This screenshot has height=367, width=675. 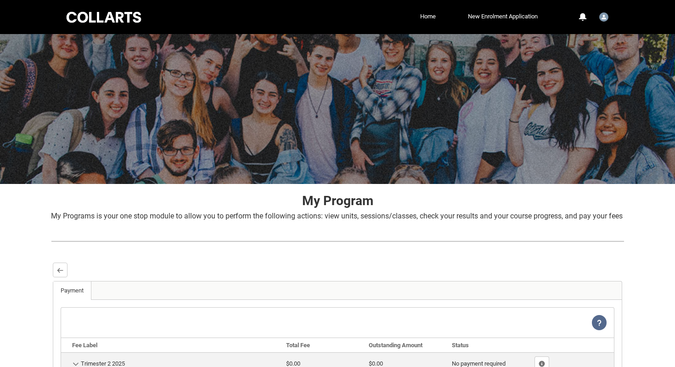 What do you see at coordinates (599, 322) in the screenshot?
I see `span: View Help` at bounding box center [599, 322].